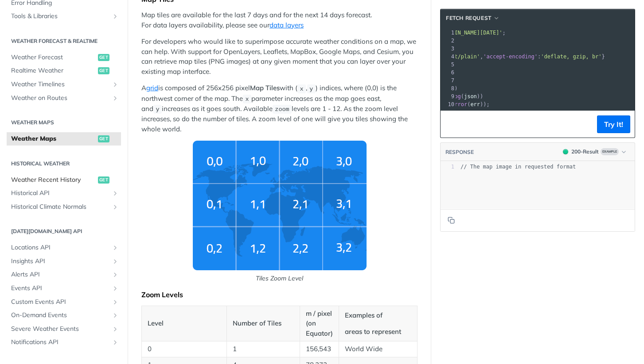  I want to click on span: Example, so click(609, 152).